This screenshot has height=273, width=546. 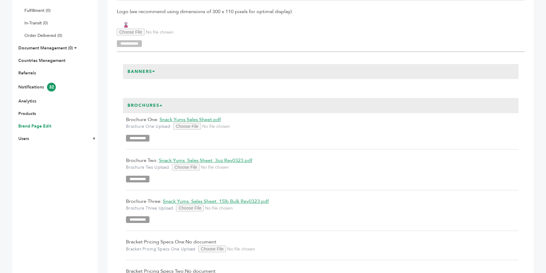 I want to click on span: Brochure Three:, so click(x=144, y=201).